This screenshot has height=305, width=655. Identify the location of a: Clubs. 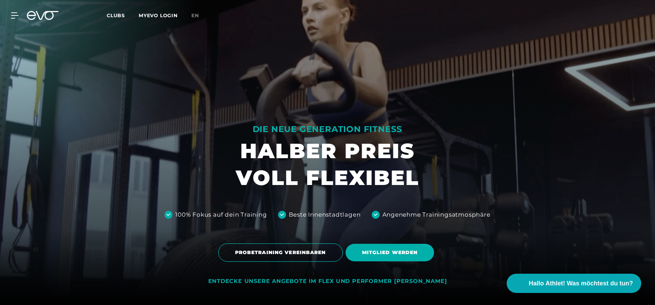
(123, 15).